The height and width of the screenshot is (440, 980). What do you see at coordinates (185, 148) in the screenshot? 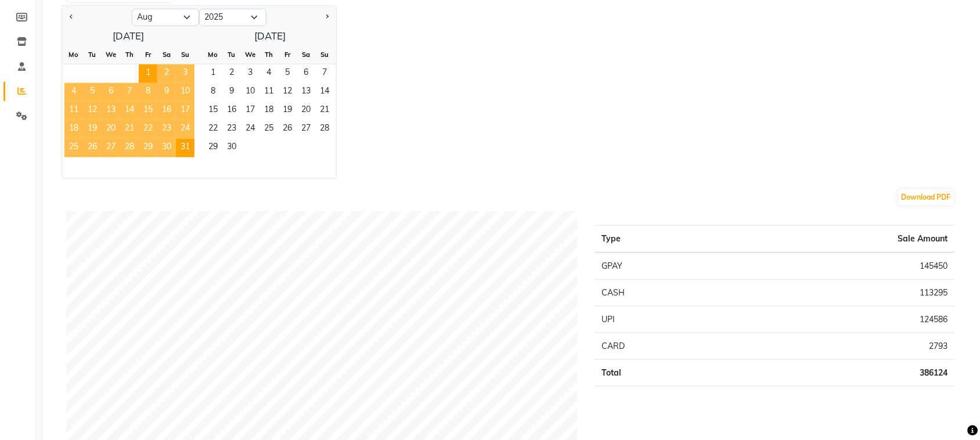
I see `div: Sunday, August 31, 2025` at bounding box center [185, 148].